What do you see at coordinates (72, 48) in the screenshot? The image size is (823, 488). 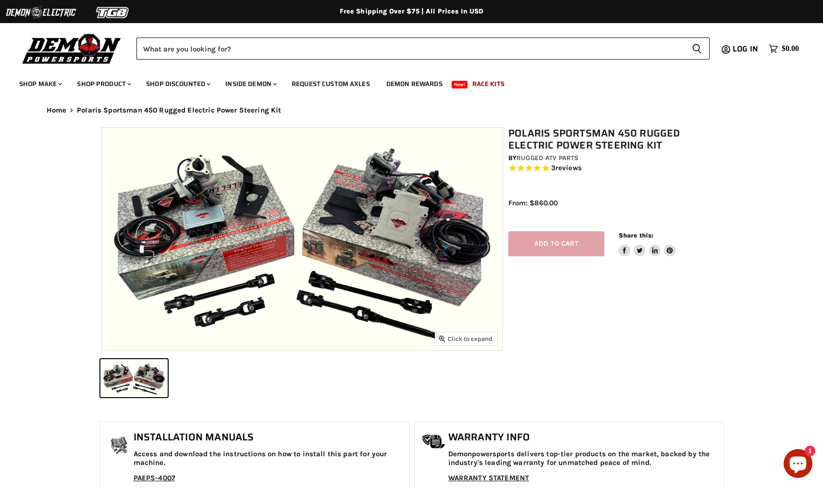 I see `img: Demon Powersports` at bounding box center [72, 48].